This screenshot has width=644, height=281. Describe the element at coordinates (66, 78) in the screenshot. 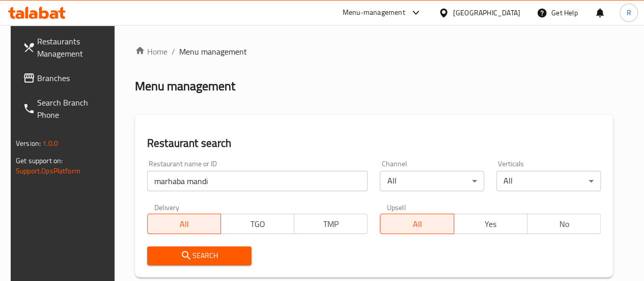

I see `a: Branches` at that location.